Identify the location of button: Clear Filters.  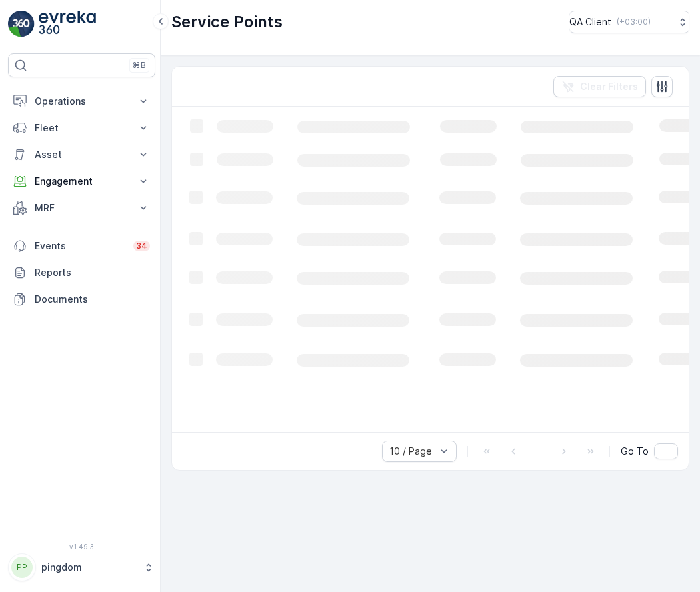
(599, 87).